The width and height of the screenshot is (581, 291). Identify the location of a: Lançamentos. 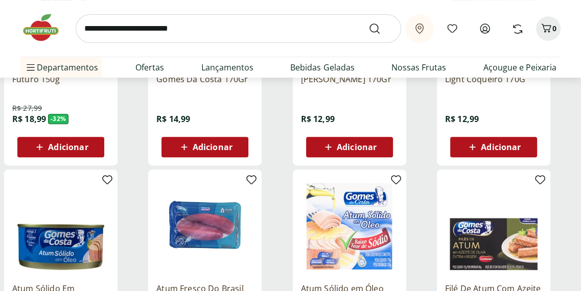
(227, 67).